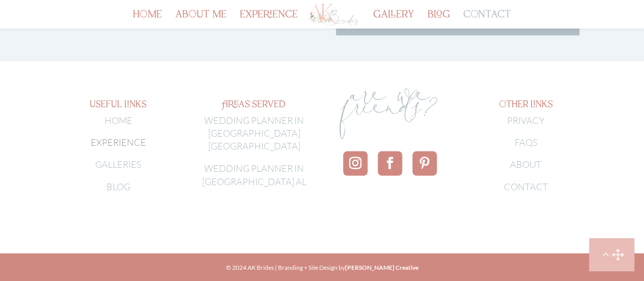 Image resolution: width=644 pixels, height=281 pixels. I want to click on a: contact, so click(487, 20).